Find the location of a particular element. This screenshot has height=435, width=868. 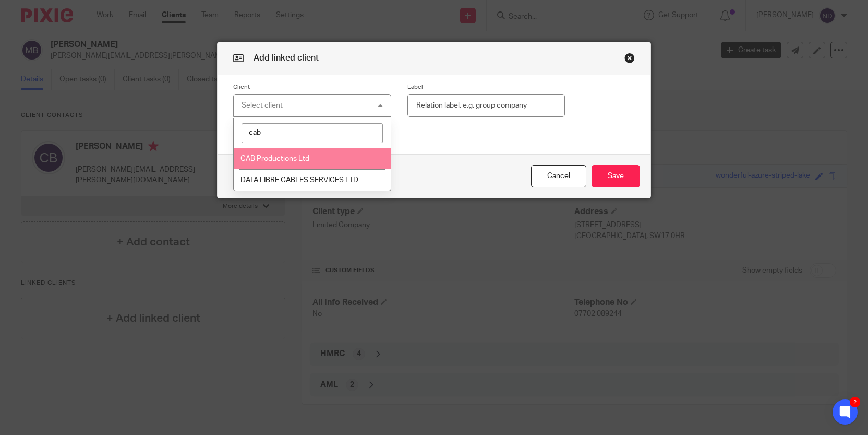

button: Cancel is located at coordinates (558, 176).